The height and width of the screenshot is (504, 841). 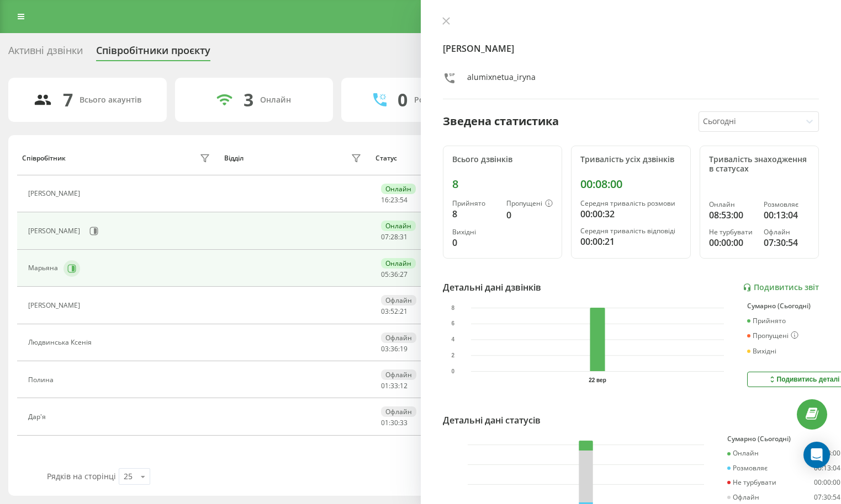 What do you see at coordinates (41, 380) in the screenshot?
I see `div: Полина` at bounding box center [41, 380].